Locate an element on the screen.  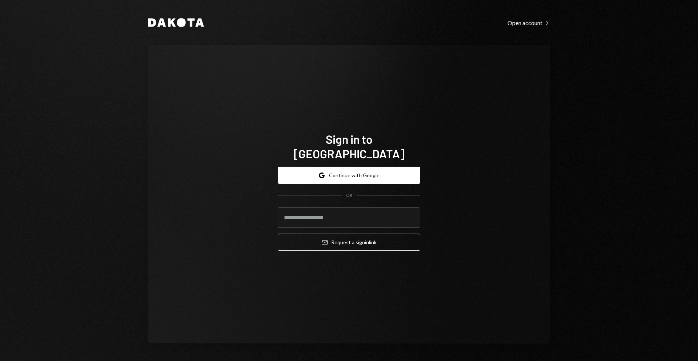
button: Request a signinlink is located at coordinates (349, 242).